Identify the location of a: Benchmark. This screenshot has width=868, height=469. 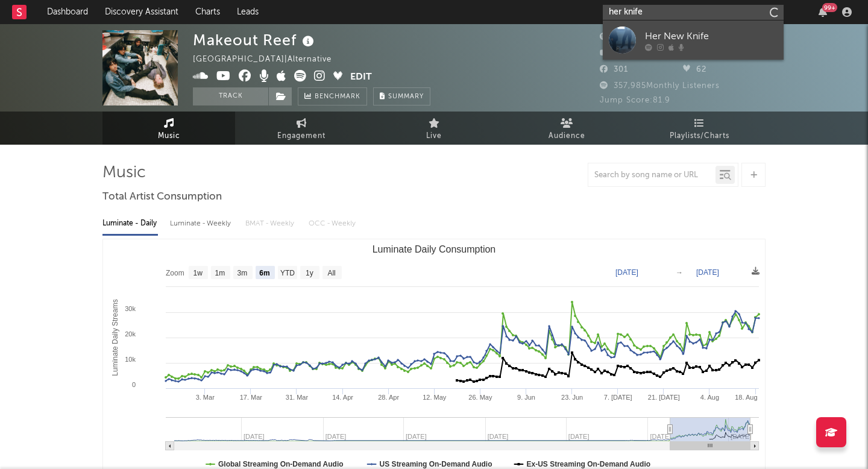
(332, 96).